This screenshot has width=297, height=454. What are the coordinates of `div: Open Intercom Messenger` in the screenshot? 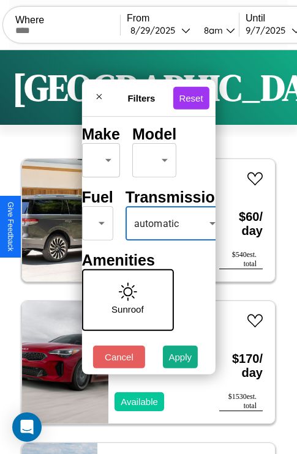 It's located at (27, 427).